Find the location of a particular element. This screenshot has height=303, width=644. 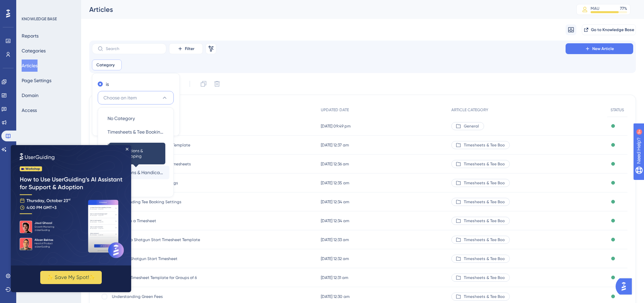

button: New Article is located at coordinates (600, 49).